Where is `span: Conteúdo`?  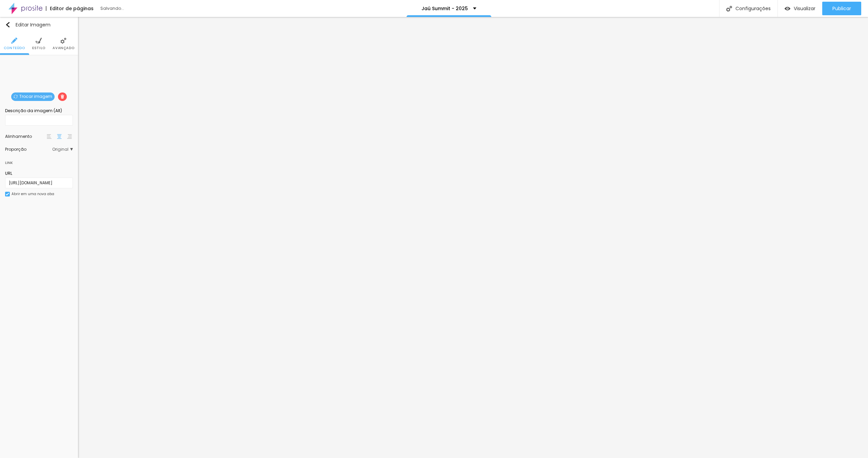 span: Conteúdo is located at coordinates (15, 48).